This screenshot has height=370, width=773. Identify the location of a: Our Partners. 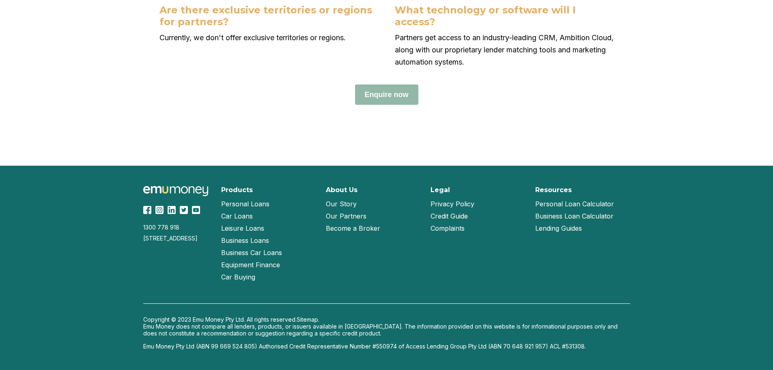
(346, 216).